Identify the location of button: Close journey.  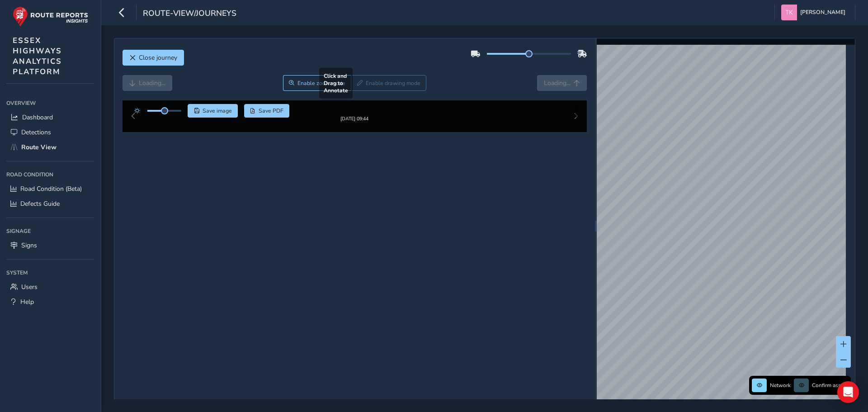
(154, 57).